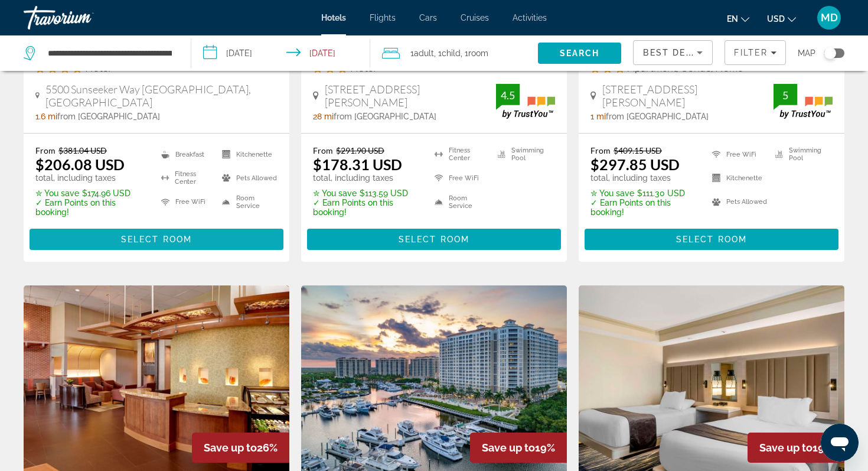 The width and height of the screenshot is (868, 471). I want to click on span: Activities, so click(529, 17).